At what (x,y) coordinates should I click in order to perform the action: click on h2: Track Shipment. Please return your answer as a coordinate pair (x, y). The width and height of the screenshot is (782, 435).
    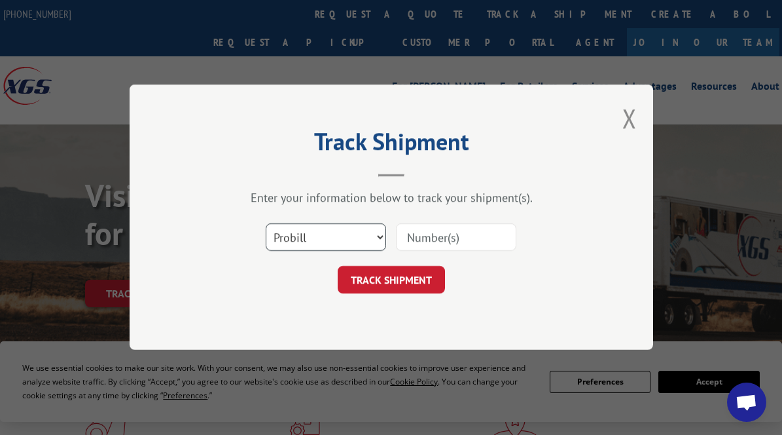
    Looking at the image, I should click on (391, 145).